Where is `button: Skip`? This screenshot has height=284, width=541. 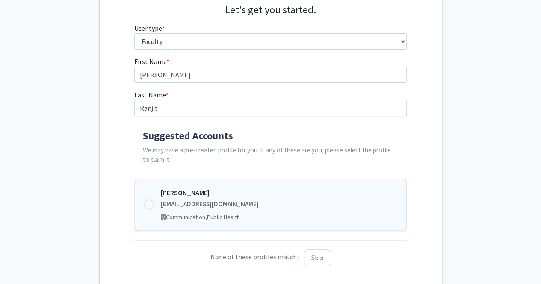
button: Skip is located at coordinates (317, 258).